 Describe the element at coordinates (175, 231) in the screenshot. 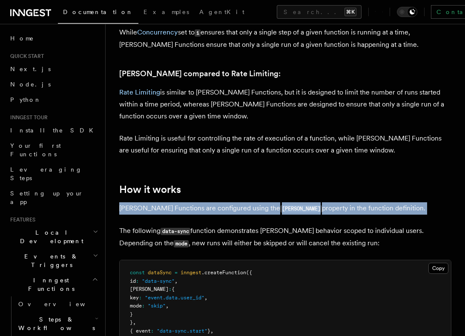

I see `code: data-sync` at that location.